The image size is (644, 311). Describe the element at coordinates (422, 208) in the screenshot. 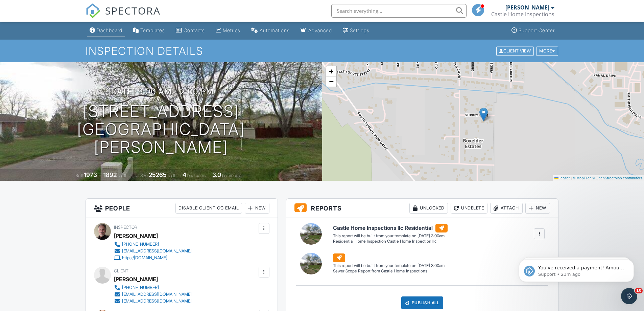

I see `h3: Reports` at that location.